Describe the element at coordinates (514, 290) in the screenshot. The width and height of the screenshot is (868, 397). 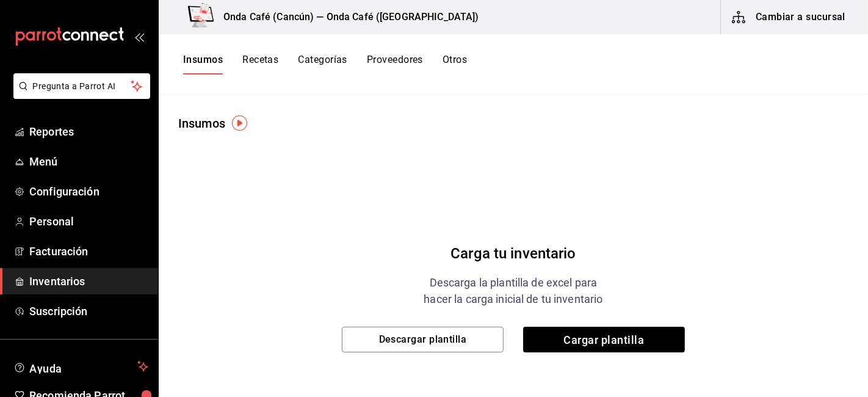
I see `div: Descarga la plantilla de excel para hacer la carga inicial de tu inventario` at that location.